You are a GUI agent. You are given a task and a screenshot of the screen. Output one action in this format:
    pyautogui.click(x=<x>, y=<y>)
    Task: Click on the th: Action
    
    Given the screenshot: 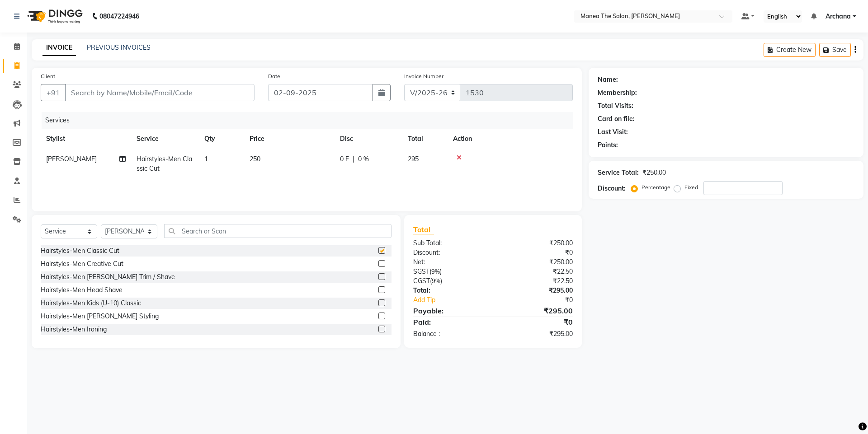 What is the action you would take?
    pyautogui.click(x=510, y=138)
    